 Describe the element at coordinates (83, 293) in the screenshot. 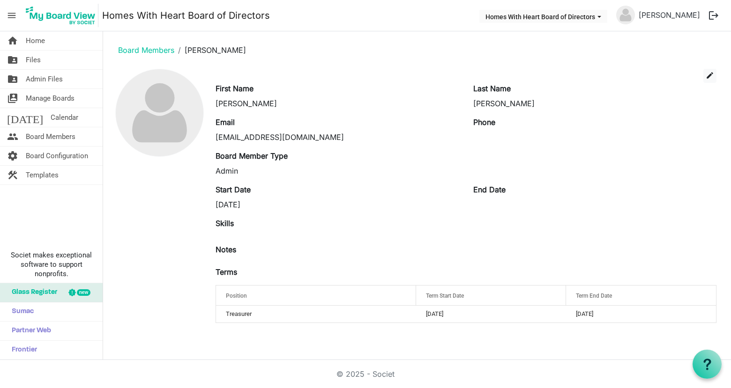

I see `div: new` at that location.